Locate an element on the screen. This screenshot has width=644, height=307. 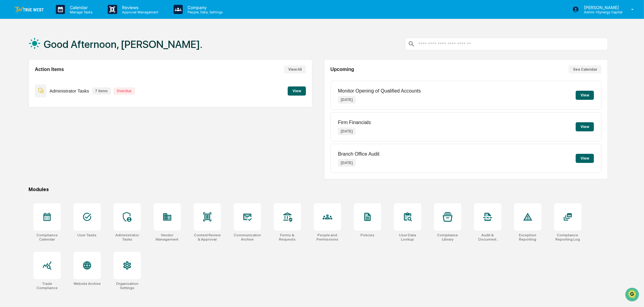
a: 🗄️Attestations is located at coordinates (60, 111).